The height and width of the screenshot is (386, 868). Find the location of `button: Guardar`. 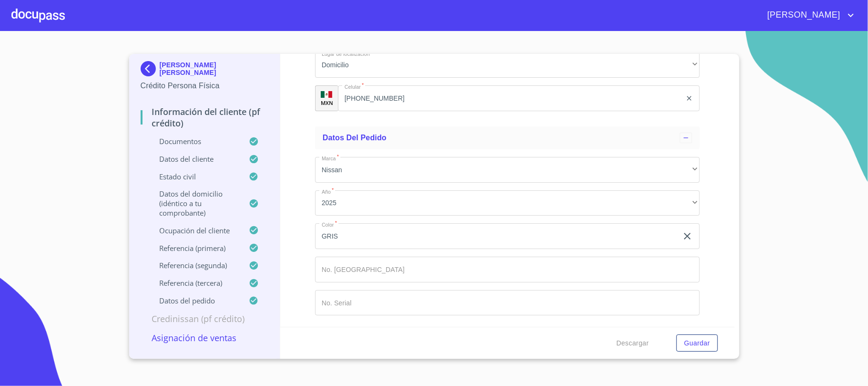

button: Guardar is located at coordinates (697, 343).